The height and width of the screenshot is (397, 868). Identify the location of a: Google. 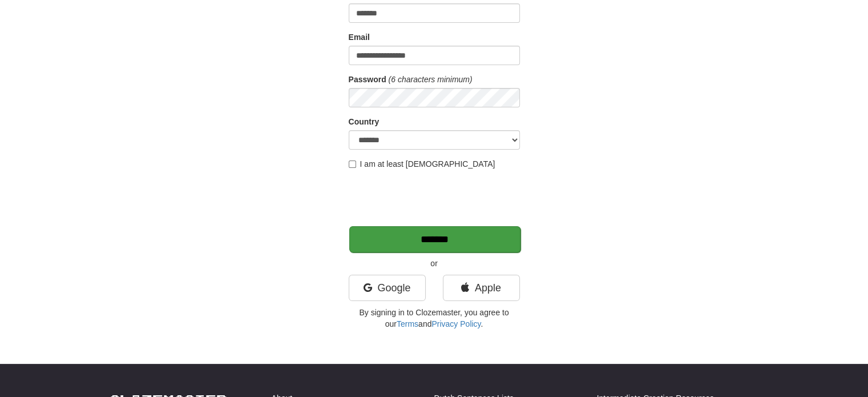
(387, 288).